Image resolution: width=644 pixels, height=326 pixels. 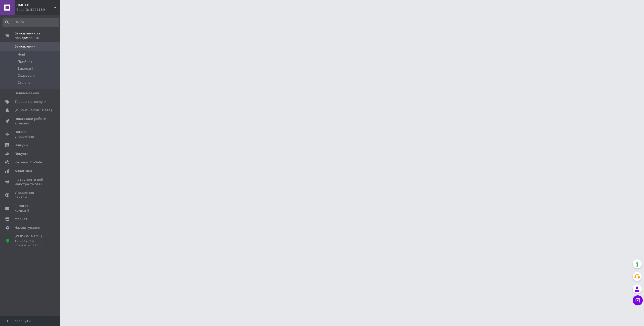 I want to click on span: Інструменти веб-майстра та SEO, so click(x=31, y=182).